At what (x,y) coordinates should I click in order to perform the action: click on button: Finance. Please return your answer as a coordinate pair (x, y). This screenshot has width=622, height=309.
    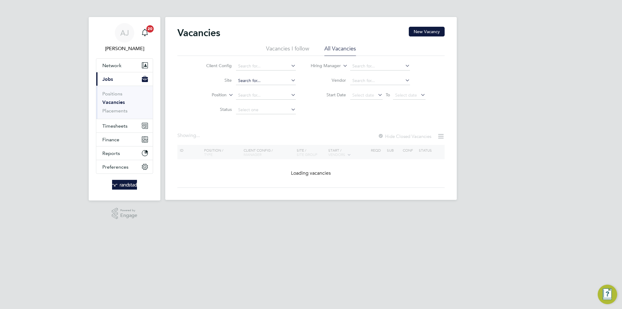
    Looking at the image, I should click on (125, 139).